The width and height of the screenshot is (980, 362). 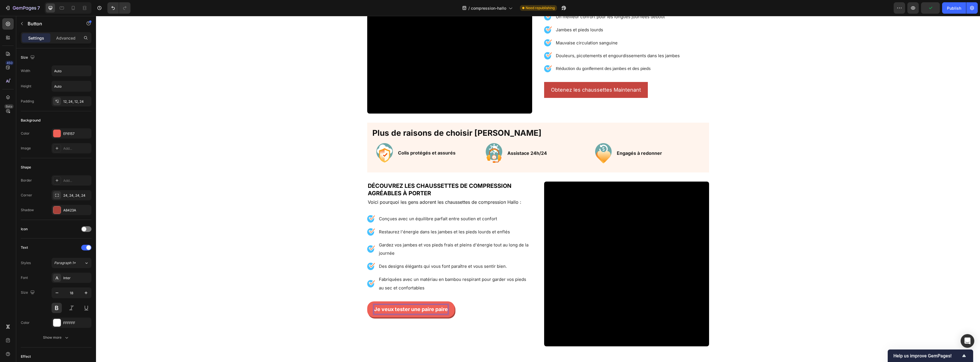 I want to click on img: gempages_584109555860898373-3acf0b2c-518d-4f2c-ae56-426be02475bc.svg, so click(x=508, y=137).